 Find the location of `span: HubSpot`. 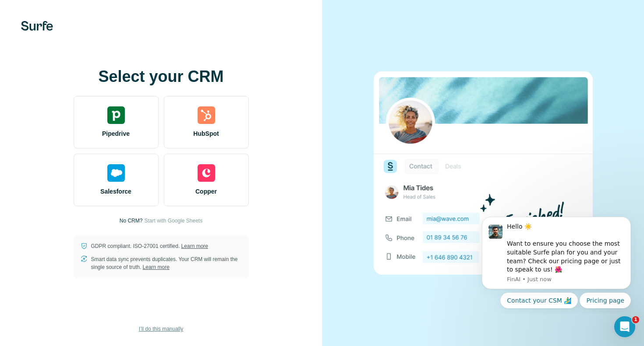

span: HubSpot is located at coordinates (206, 134).